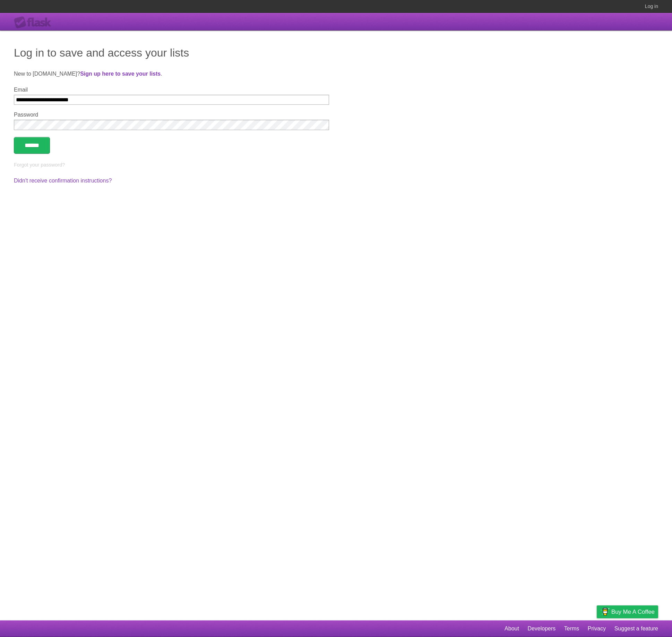 The height and width of the screenshot is (637, 672). What do you see at coordinates (39, 165) in the screenshot?
I see `a: Forgot your password?` at bounding box center [39, 165].